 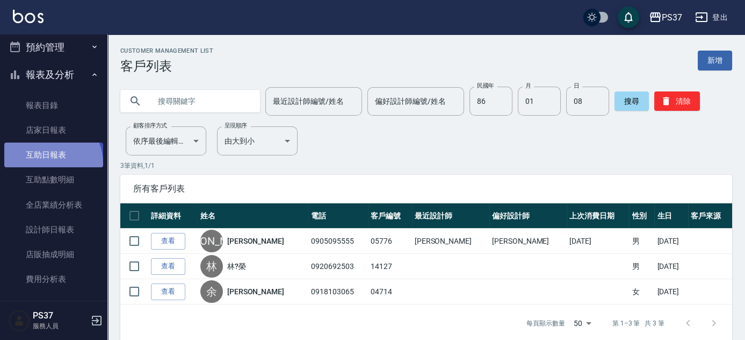 I want to click on a: 新增, so click(x=715, y=60).